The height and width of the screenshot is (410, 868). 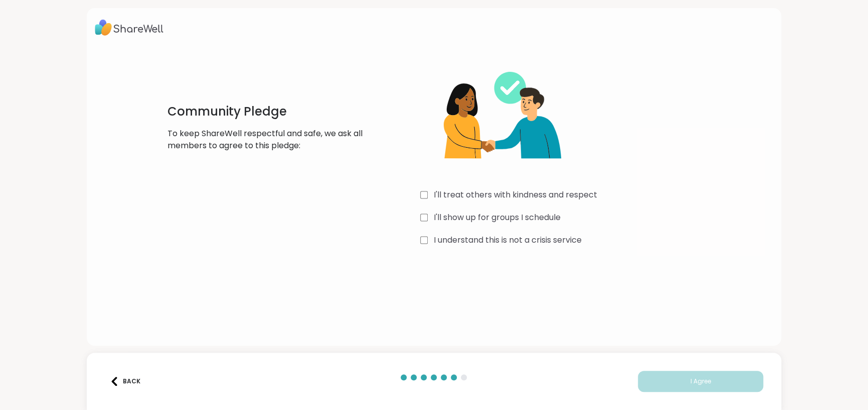 I want to click on div: Back, so click(x=125, y=381).